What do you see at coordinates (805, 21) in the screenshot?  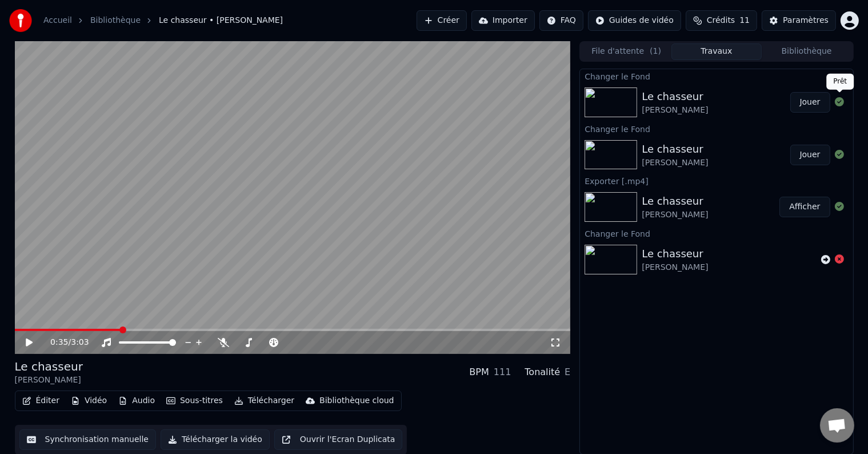 I see `div: Paramètres` at bounding box center [805, 21].